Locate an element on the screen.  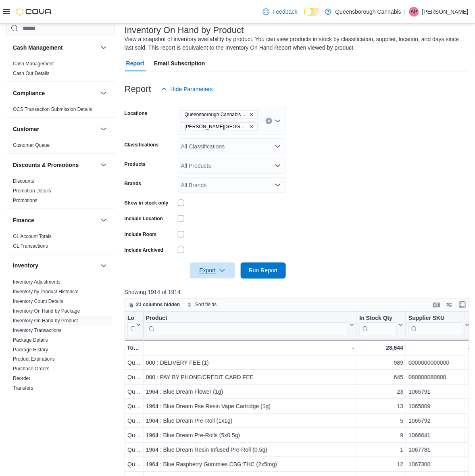
p: Showing 1914 of 1914 is located at coordinates (299, 292).